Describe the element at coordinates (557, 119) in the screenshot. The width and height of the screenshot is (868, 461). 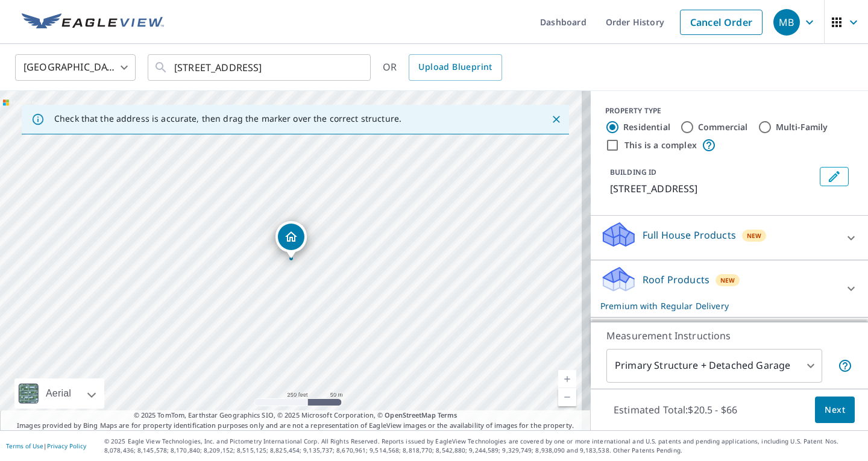
I see `button: Close` at that location.